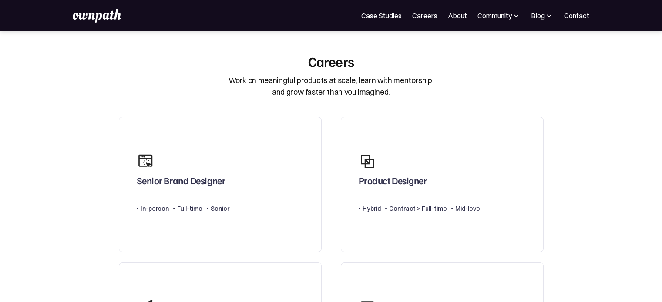 This screenshot has width=662, height=302. Describe the element at coordinates (155, 209) in the screenshot. I see `div: In-person` at that location.